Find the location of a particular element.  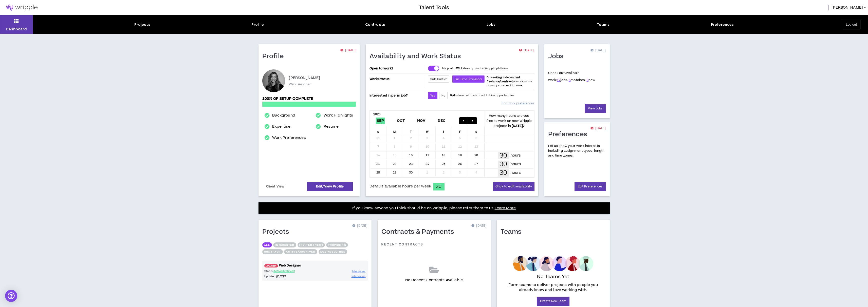

a: Expertise is located at coordinates (281, 127).